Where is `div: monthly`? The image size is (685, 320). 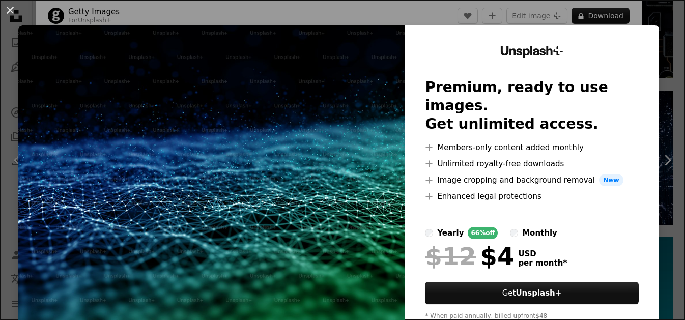
div: monthly is located at coordinates (539, 233).